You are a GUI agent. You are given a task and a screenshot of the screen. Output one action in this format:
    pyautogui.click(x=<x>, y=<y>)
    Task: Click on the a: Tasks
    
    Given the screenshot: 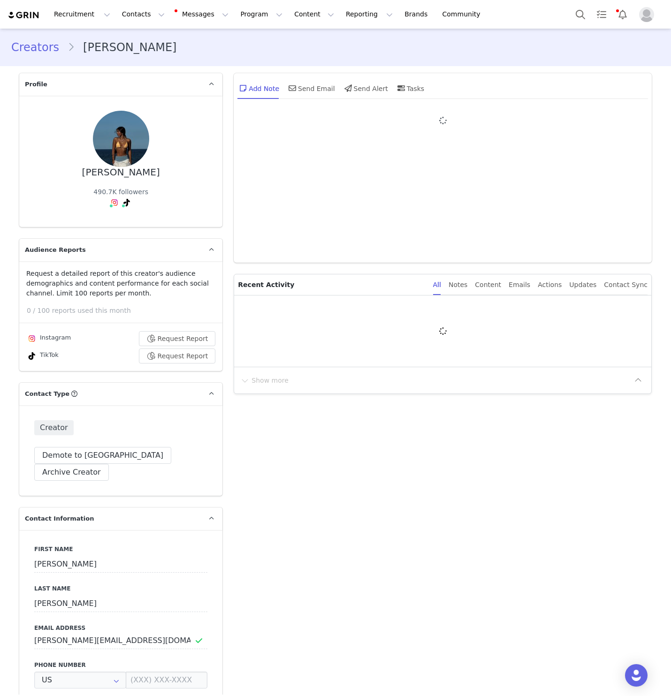 What is the action you would take?
    pyautogui.click(x=601, y=14)
    